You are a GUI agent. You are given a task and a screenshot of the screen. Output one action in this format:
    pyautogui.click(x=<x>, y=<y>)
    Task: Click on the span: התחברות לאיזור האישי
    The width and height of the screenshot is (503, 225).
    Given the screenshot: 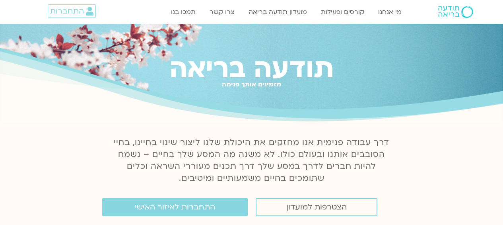 What is the action you would take?
    pyautogui.click(x=175, y=207)
    